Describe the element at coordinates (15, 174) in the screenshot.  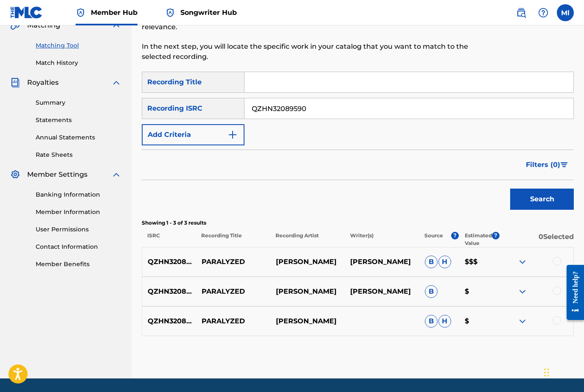
I see `img: Member Settings` at that location.